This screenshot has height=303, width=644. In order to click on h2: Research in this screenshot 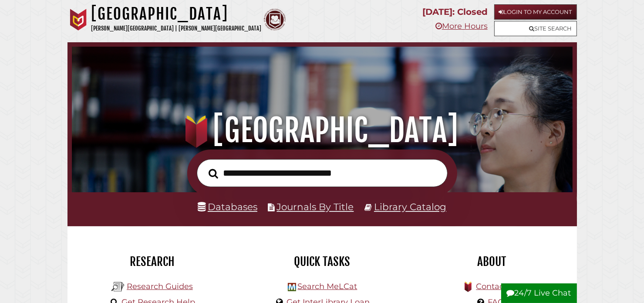, I will do `click(153, 262)`.